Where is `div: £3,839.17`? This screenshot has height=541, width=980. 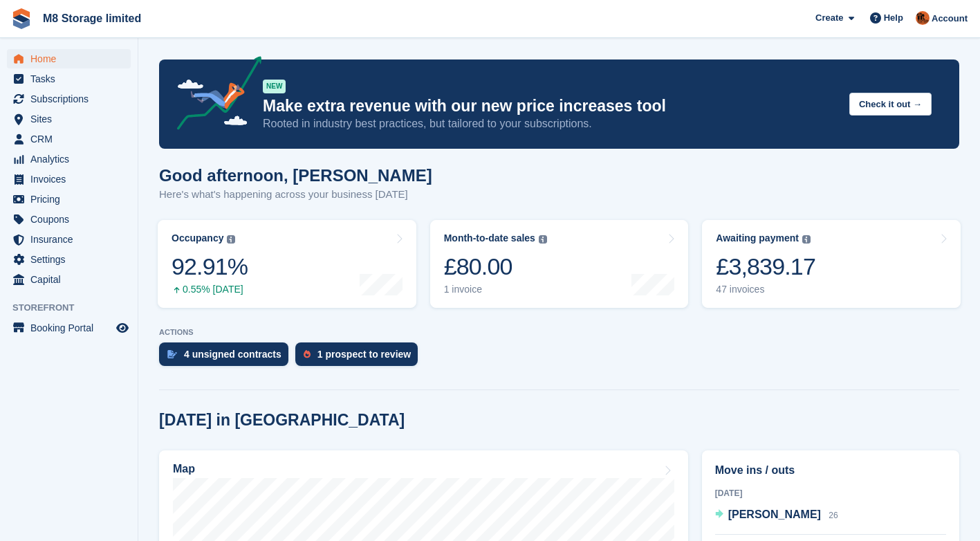
div: £3,839.17 is located at coordinates (766, 266).